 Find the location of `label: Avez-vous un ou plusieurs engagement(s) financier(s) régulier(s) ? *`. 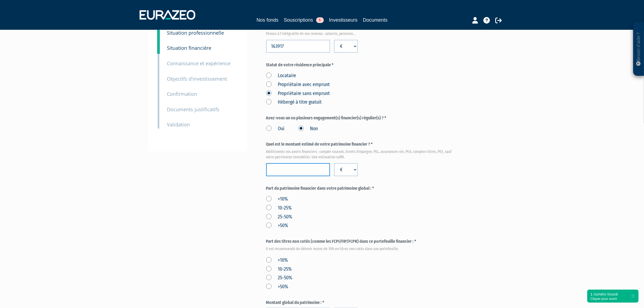

label: Avez-vous un ou plusieurs engagement(s) financier(s) régulier(s) ? * is located at coordinates (362, 118).